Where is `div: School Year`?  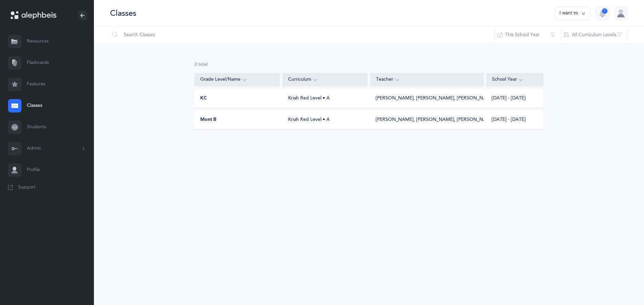
div: School Year is located at coordinates (515, 80).